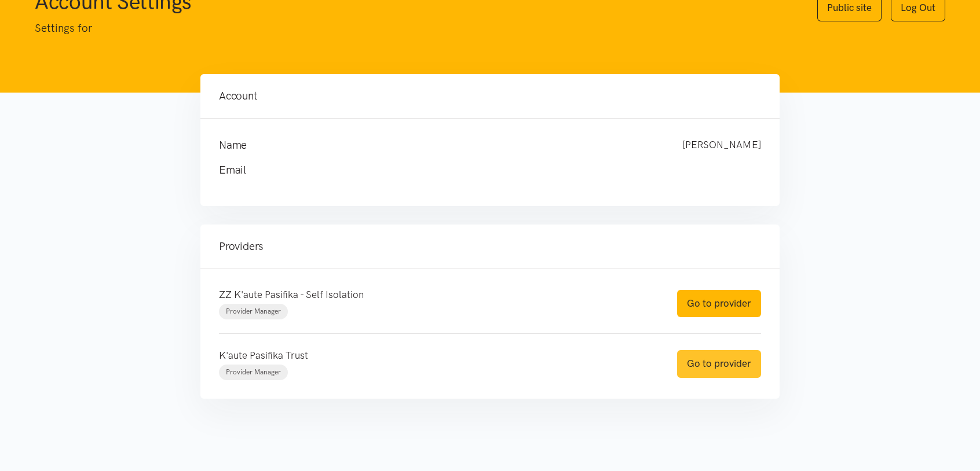 The width and height of the screenshot is (980, 471). I want to click on h4: Providers, so click(490, 246).